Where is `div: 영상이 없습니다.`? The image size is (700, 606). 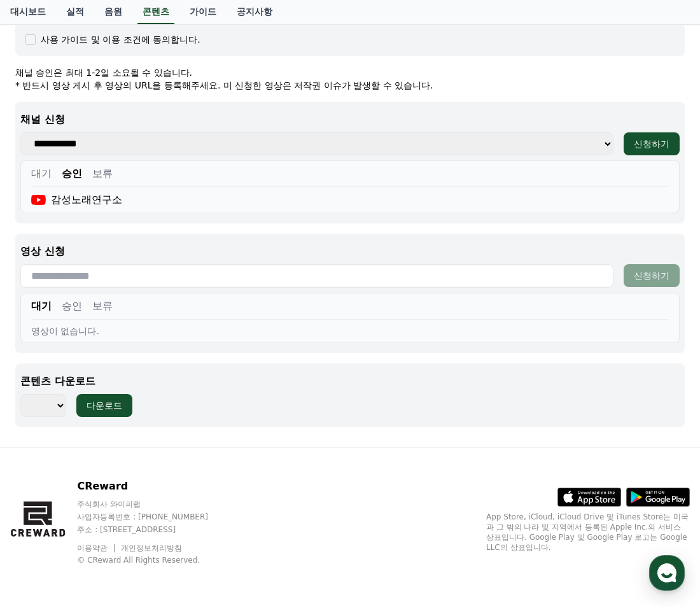
div: 영상이 없습니다. is located at coordinates (350, 331).